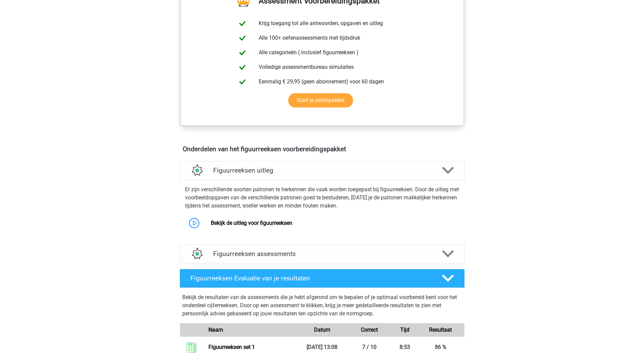 The width and height of the screenshot is (644, 354). What do you see at coordinates (322, 171) in the screenshot?
I see `a: uitleg Figuurreeksen uitleg` at bounding box center [322, 171].